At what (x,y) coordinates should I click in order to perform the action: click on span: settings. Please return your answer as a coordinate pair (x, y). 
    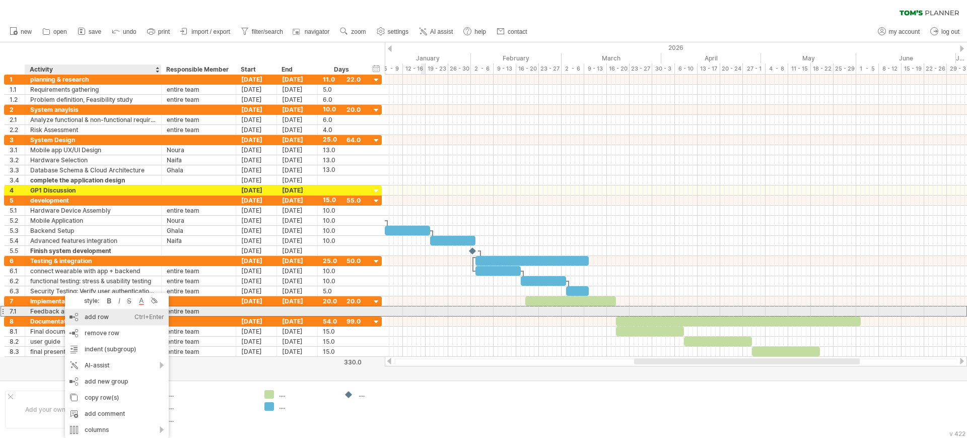
    Looking at the image, I should click on (398, 32).